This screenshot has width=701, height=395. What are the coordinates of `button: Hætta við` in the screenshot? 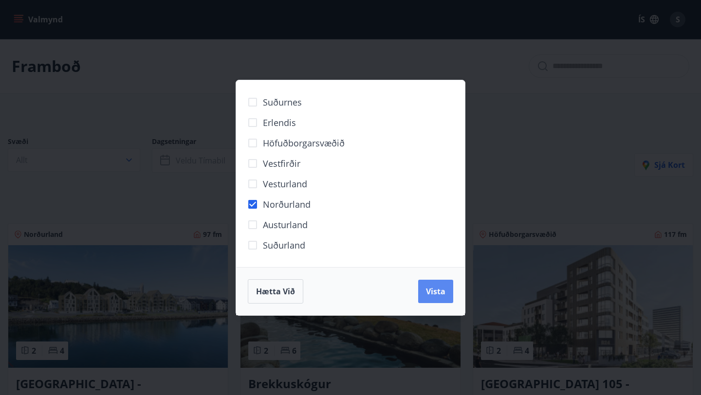 It's located at (275, 291).